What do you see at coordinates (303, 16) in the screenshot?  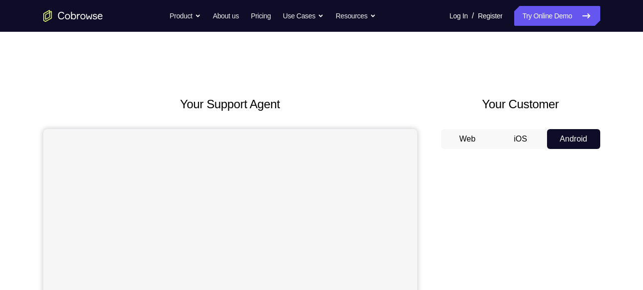 I see `button: Use Cases` at bounding box center [303, 16].